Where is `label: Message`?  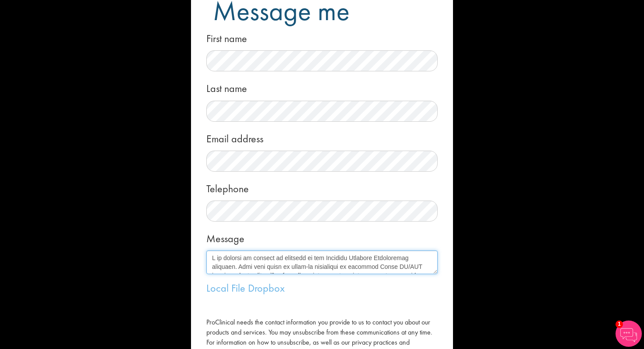 label: Message is located at coordinates (225, 237).